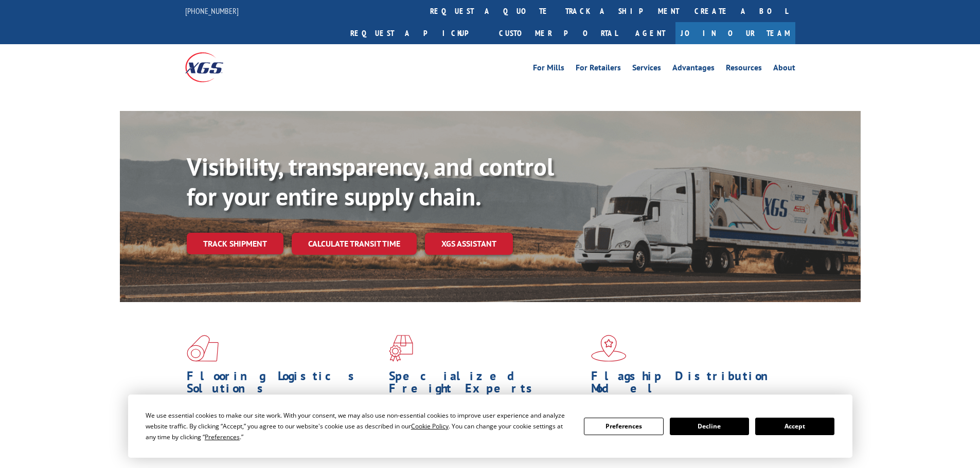 Image resolution: width=980 pixels, height=468 pixels. What do you see at coordinates (354, 243) in the screenshot?
I see `a: Calculate transit time` at bounding box center [354, 243].